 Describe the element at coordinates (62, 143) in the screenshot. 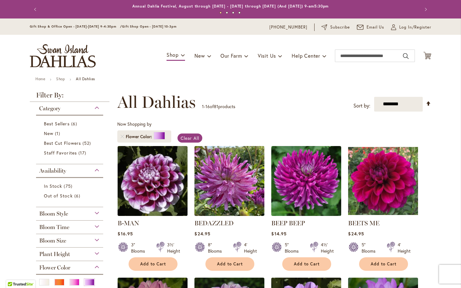

I see `span: Best Cut Flowers` at that location.